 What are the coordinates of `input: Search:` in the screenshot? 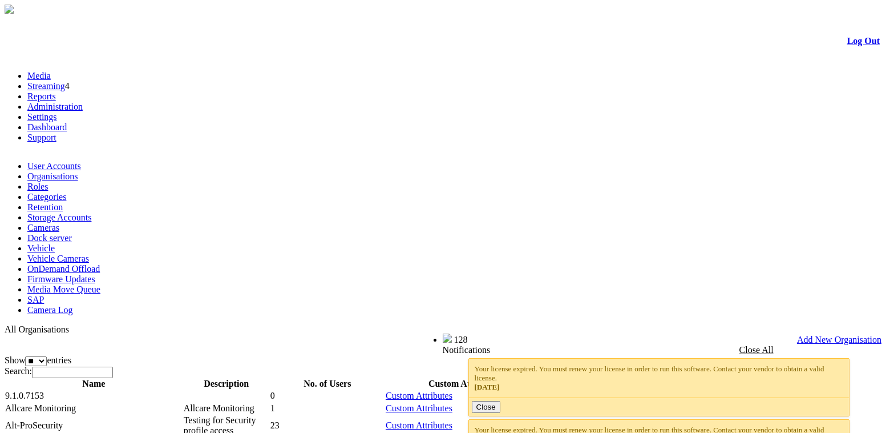 It's located at (72, 372).